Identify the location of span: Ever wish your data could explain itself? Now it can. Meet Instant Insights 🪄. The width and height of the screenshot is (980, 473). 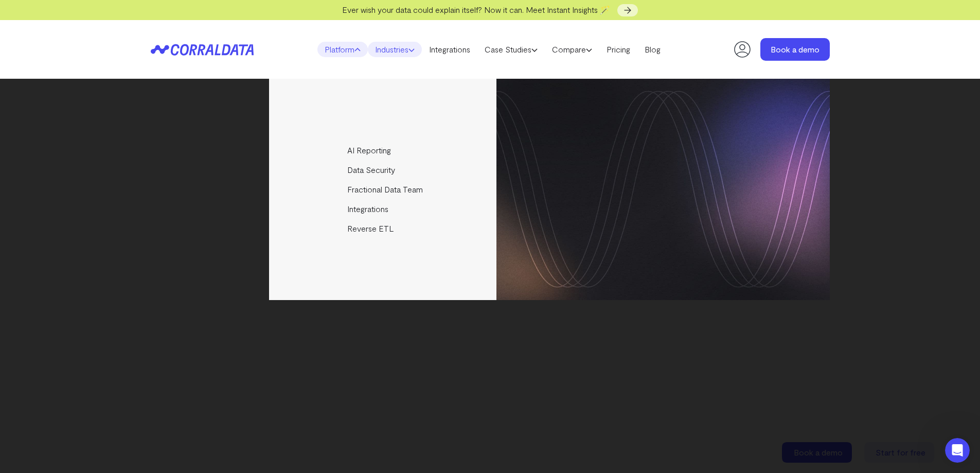
(476, 9).